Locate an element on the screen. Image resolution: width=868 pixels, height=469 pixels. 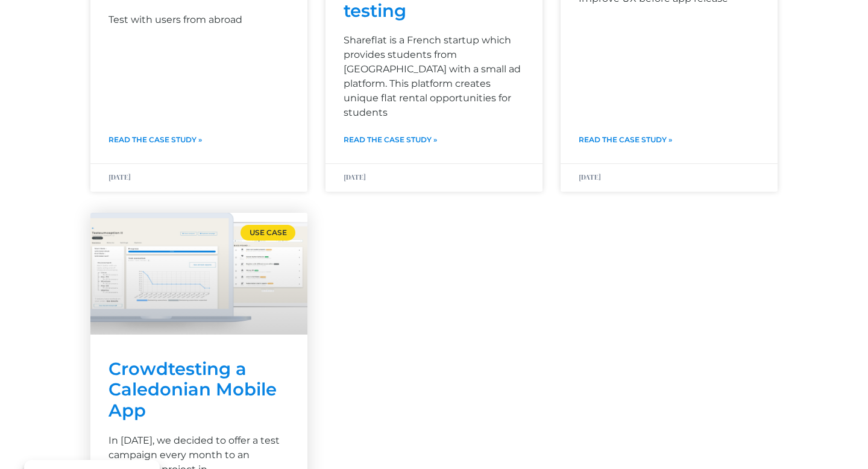
a: Read more about Case study : Topicks is located at coordinates (625, 140).